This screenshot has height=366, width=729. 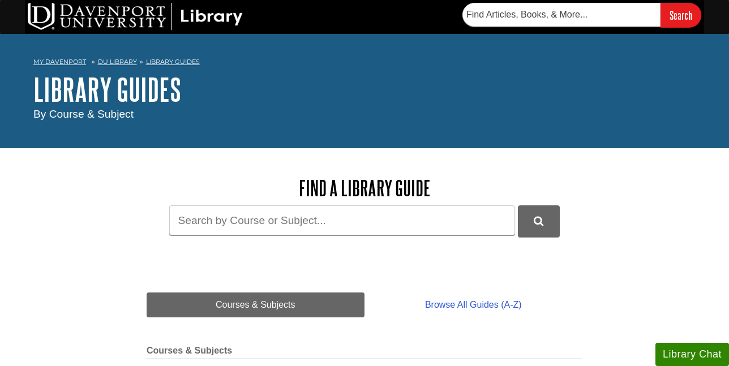 What do you see at coordinates (59, 62) in the screenshot?
I see `a: My Davenport` at bounding box center [59, 62].